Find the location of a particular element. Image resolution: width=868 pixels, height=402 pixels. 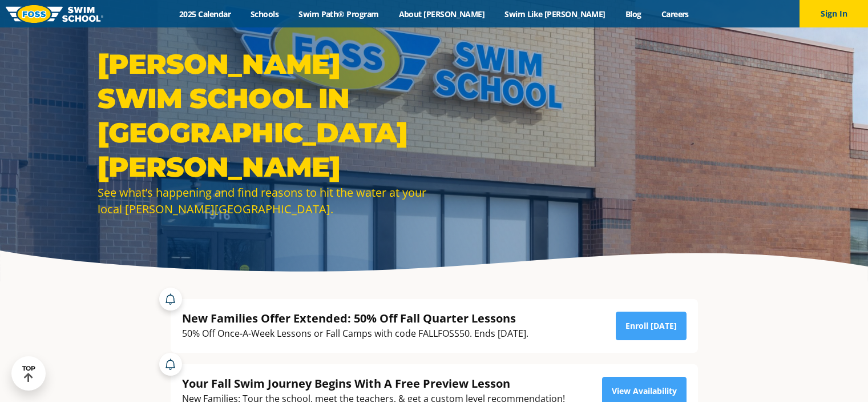

a: Careers is located at coordinates (675, 13).